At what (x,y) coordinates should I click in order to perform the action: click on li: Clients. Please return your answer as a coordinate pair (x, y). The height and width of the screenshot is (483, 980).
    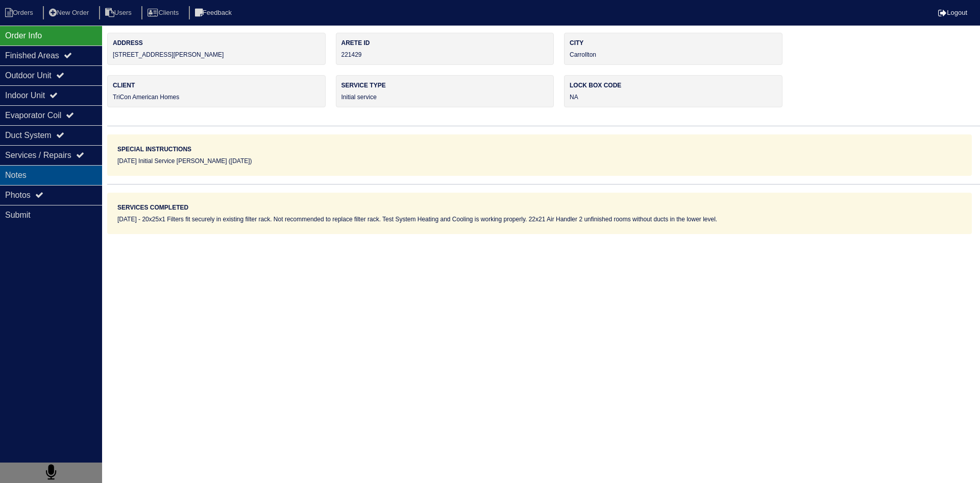
    Looking at the image, I should click on (164, 13).